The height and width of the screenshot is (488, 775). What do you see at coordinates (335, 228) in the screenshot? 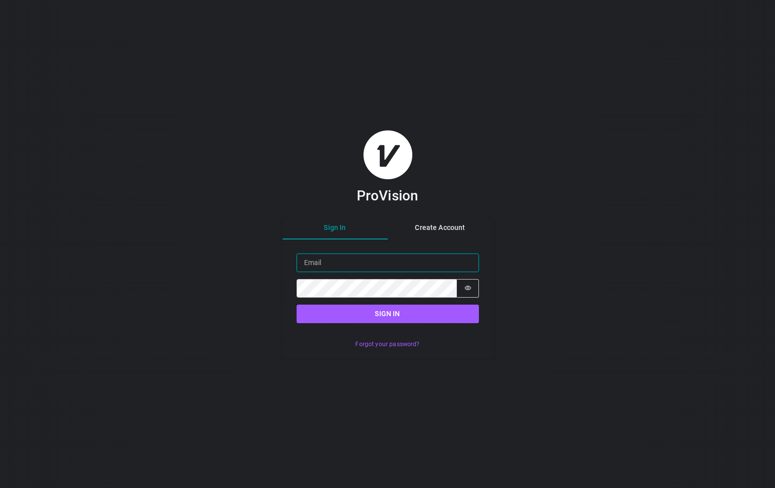
I see `button: Sign In` at bounding box center [335, 228].